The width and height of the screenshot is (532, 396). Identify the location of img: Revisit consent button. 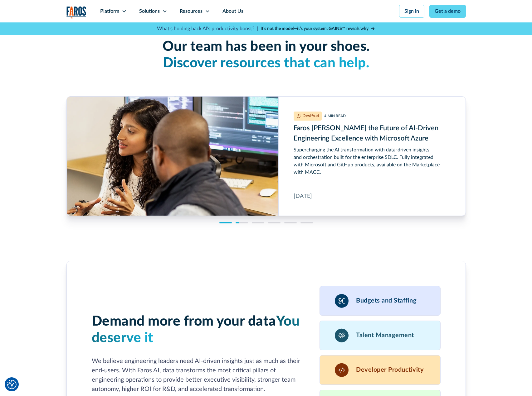
(12, 385).